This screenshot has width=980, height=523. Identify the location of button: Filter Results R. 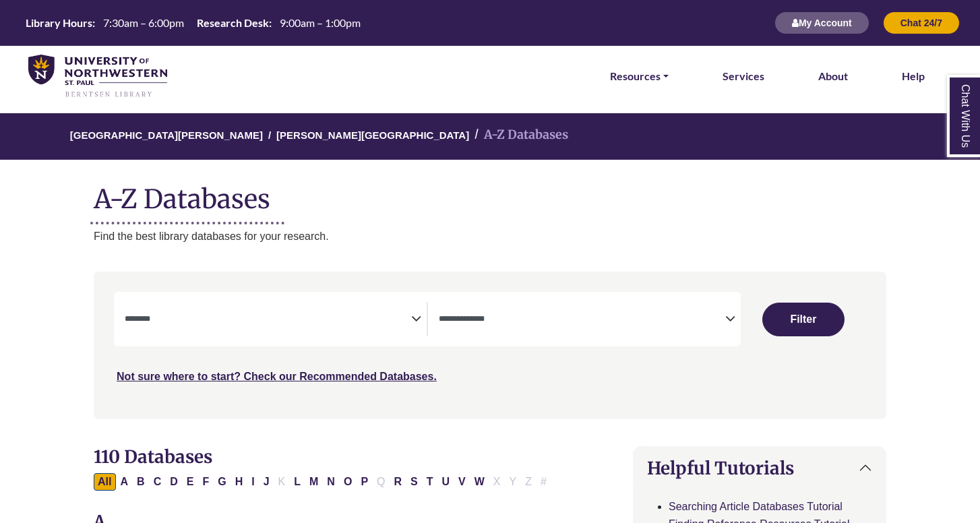
(399, 482).